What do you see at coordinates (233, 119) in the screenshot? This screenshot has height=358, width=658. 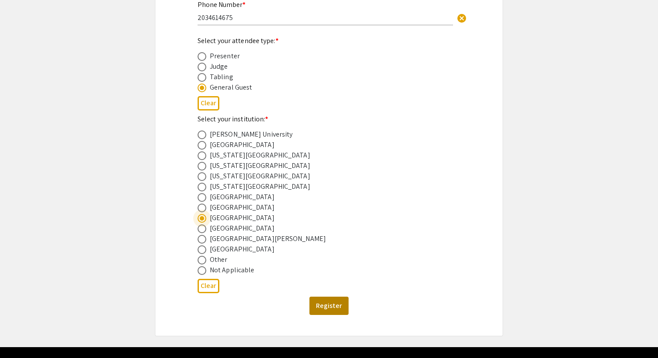 I see `mat-label: Select your institution:` at bounding box center [233, 119].